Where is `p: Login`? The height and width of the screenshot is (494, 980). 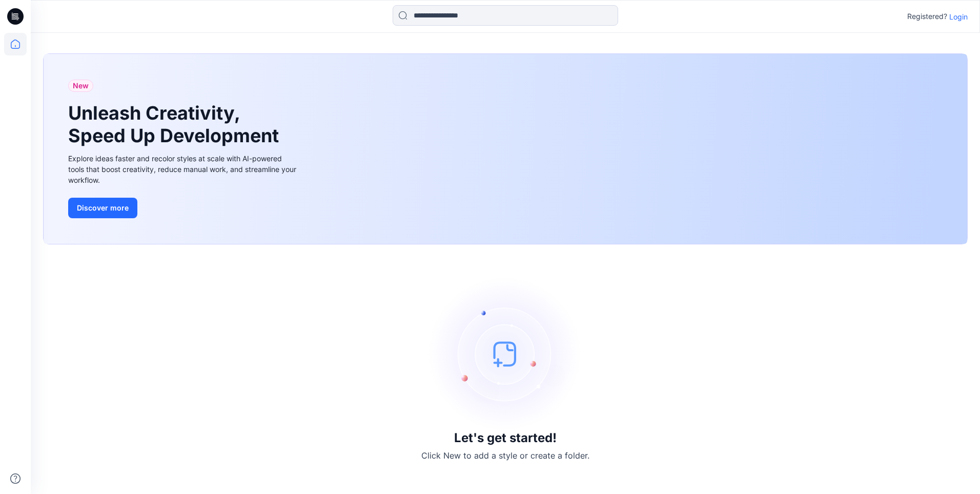
p: Login is located at coordinates (958, 16).